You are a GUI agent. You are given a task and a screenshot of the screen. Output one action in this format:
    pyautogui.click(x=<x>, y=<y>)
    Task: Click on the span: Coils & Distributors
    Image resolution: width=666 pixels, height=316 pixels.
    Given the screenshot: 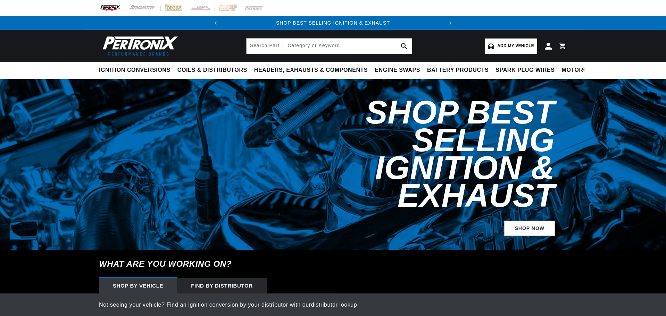 What is the action you would take?
    pyautogui.click(x=212, y=70)
    